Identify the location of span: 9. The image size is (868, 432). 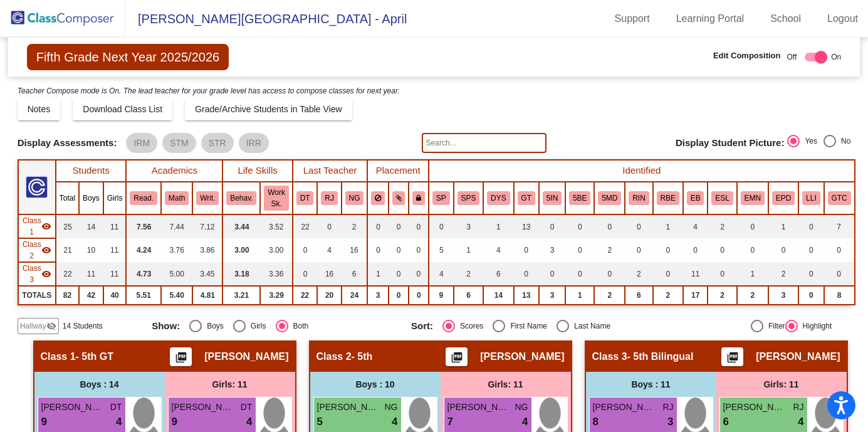
(174, 422).